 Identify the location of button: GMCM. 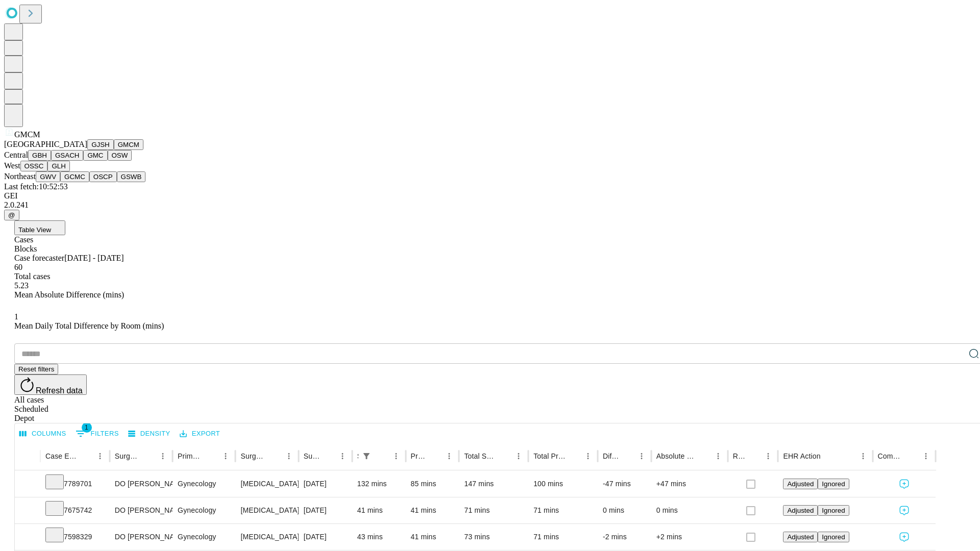
(129, 145).